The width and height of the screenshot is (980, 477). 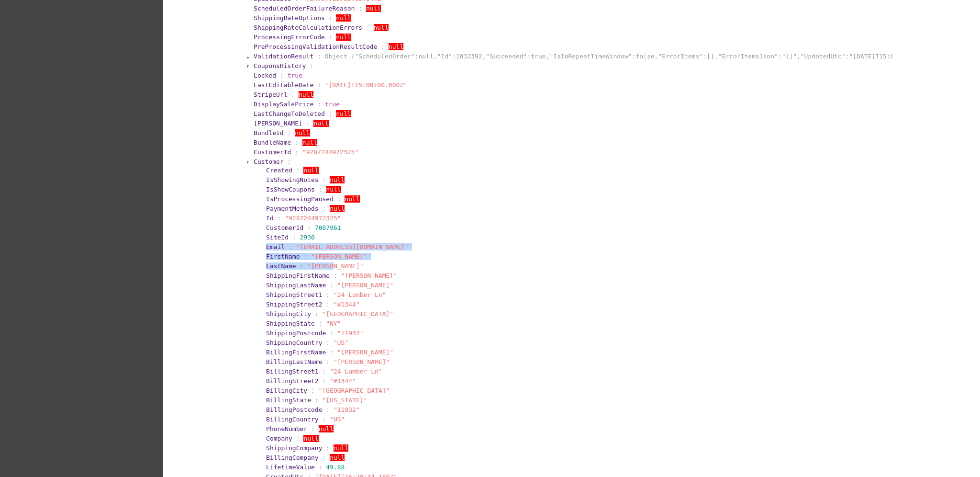 I want to click on span: true, so click(x=295, y=75).